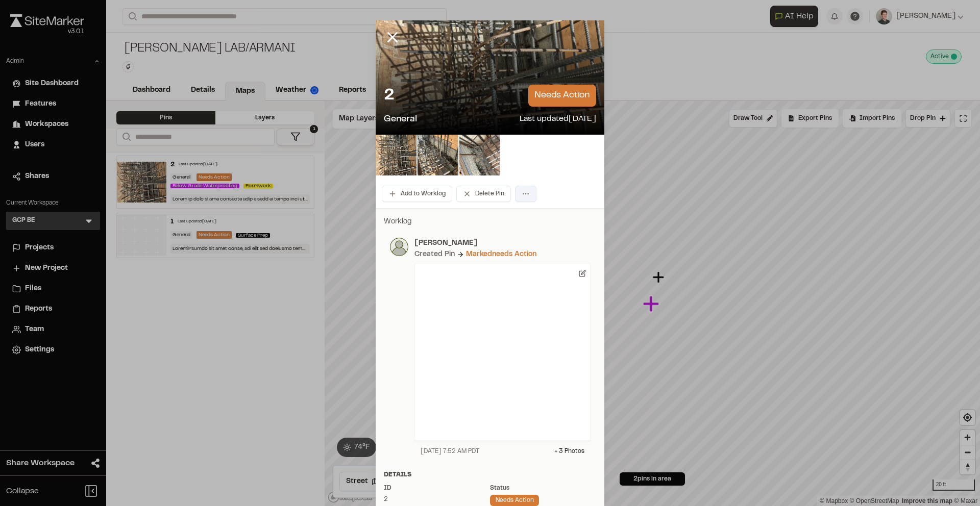 This screenshot has height=506, width=980. What do you see at coordinates (569, 451) in the screenshot?
I see `div: + 3 Photo s` at bounding box center [569, 451].